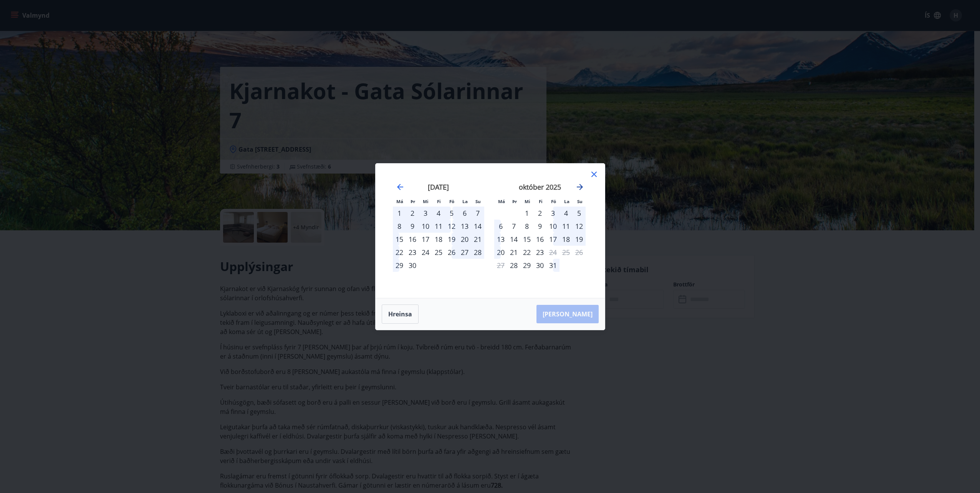 Image resolution: width=980 pixels, height=493 pixels. Describe the element at coordinates (539, 187) in the screenshot. I see `strong: október 2025` at that location.